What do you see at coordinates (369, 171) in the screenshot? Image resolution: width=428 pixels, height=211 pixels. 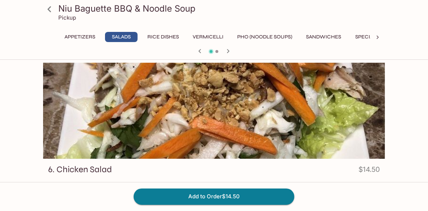 I see `h4: $14.50` at bounding box center [369, 171].